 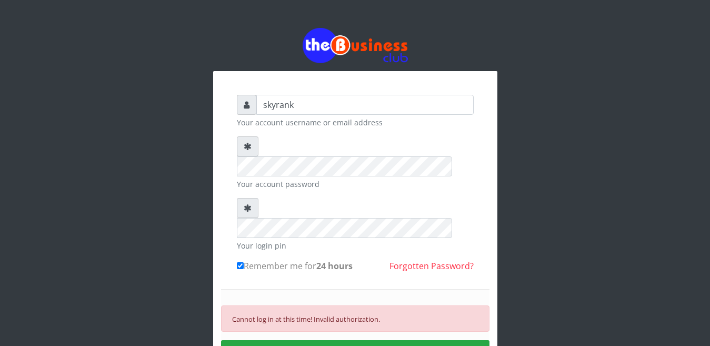 What do you see at coordinates (365, 105) in the screenshot?
I see `input: Username or email address` at bounding box center [365, 105].